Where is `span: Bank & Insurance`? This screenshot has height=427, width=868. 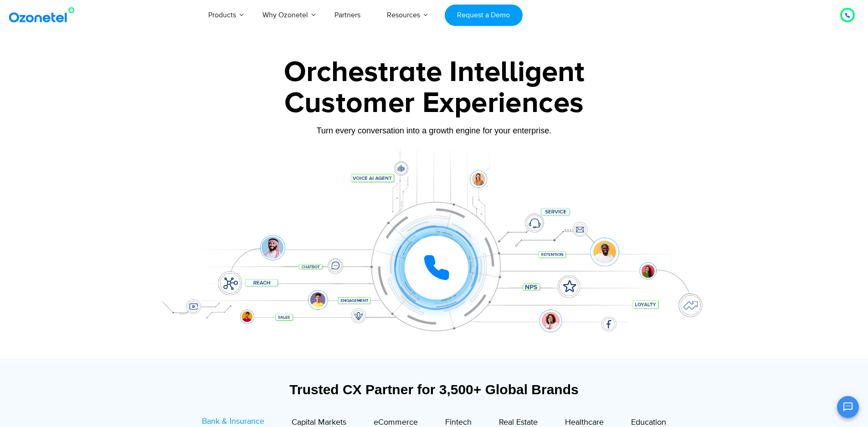 span: Bank & Insurance is located at coordinates (233, 422).